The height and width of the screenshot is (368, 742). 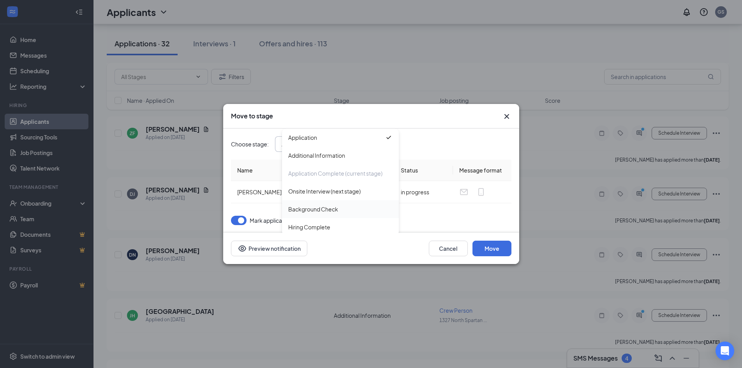 What do you see at coordinates (725, 351) in the screenshot?
I see `div: Open Intercom Messenger` at bounding box center [725, 351].